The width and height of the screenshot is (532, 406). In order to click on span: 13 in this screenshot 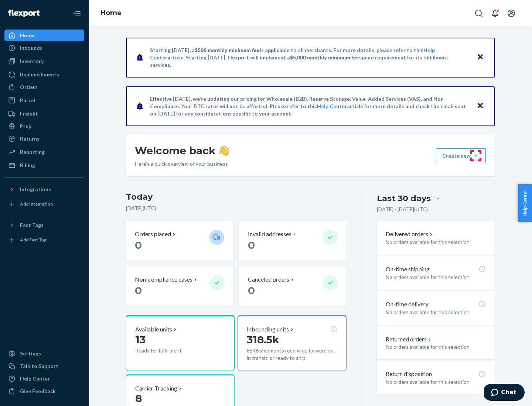, I will do `click(140, 340)`.